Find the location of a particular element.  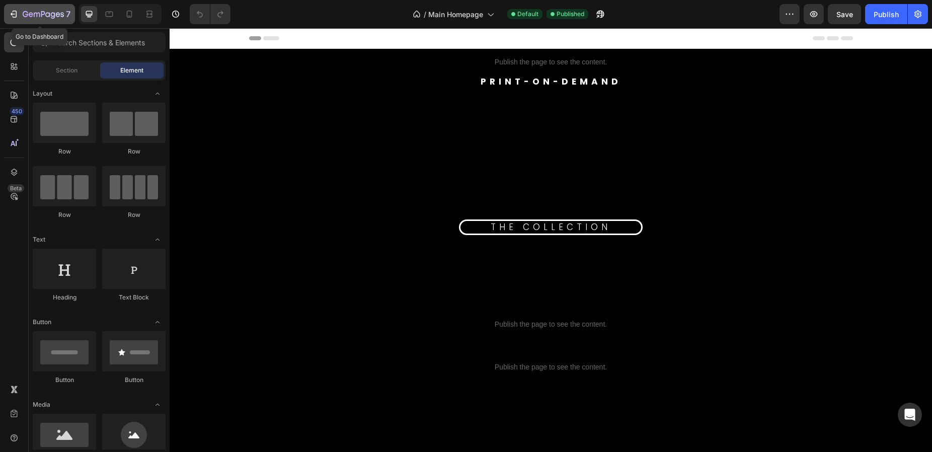

span: Media is located at coordinates (41, 405).